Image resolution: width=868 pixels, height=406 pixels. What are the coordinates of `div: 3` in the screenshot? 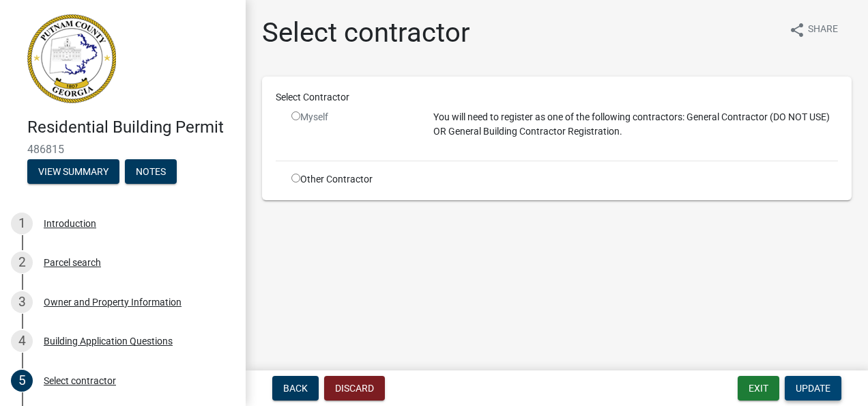 It's located at (22, 302).